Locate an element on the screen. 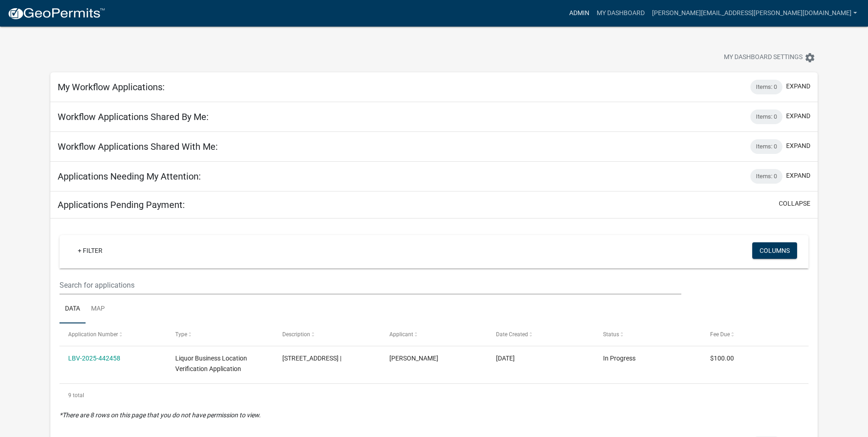  span: Shylee Bryanne Harreld-Swan is located at coordinates (413, 358).